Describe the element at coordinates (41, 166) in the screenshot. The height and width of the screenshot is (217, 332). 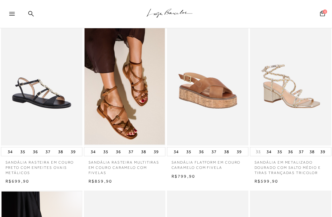
I see `a: SANDÁLIA RASTEIRA EM COURO PRETO COM ENFEITES OVAIS METÁLICOS` at that location.